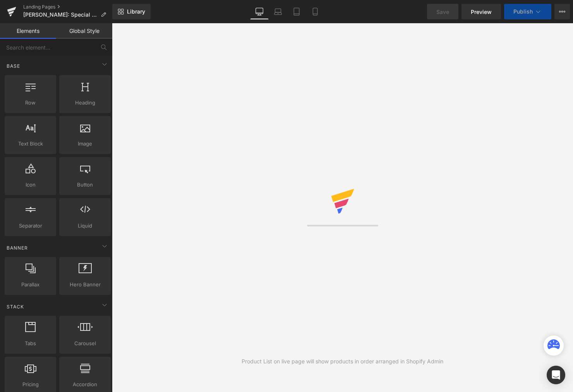 The height and width of the screenshot is (392, 573). Describe the element at coordinates (131, 11) in the screenshot. I see `a: New Library` at that location.